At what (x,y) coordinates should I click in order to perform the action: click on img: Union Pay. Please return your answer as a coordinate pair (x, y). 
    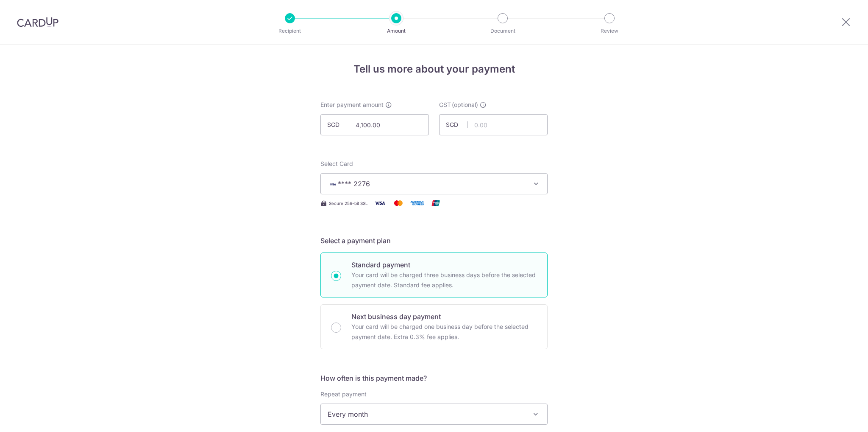
    Looking at the image, I should click on (436, 203).